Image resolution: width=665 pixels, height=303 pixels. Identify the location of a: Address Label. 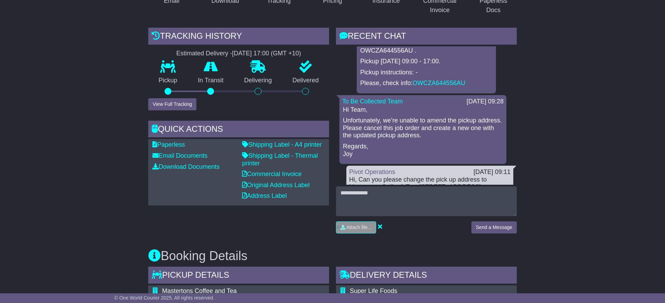
(264, 196).